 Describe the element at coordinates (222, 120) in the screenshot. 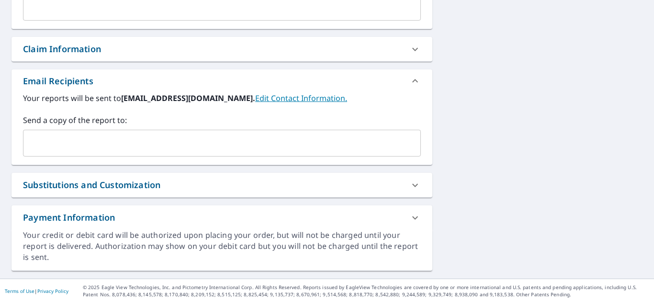

I see `label: Send a copy of the report to:` at that location.